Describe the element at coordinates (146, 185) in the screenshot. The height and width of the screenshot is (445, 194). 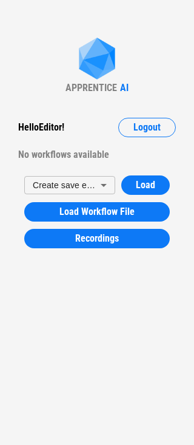
I see `span: Load` at that location.